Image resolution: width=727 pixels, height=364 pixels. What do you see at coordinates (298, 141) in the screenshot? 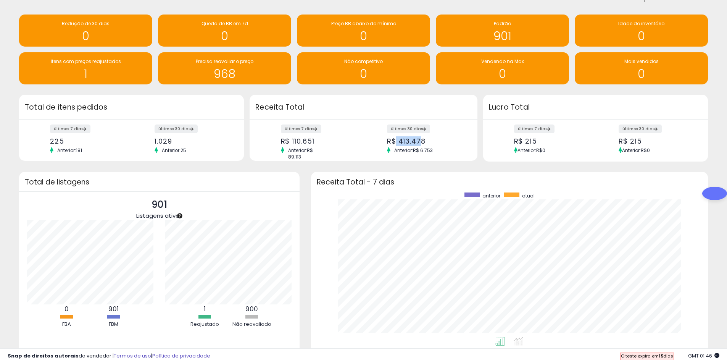
I see `font: R$ 110.651` at bounding box center [298, 141].